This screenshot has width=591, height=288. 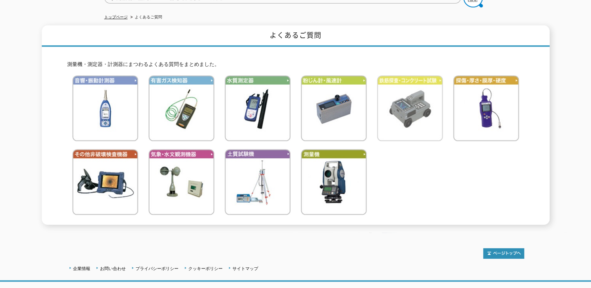 I want to click on img: 鉄筋検査・コンクリート試験, so click(x=410, y=108).